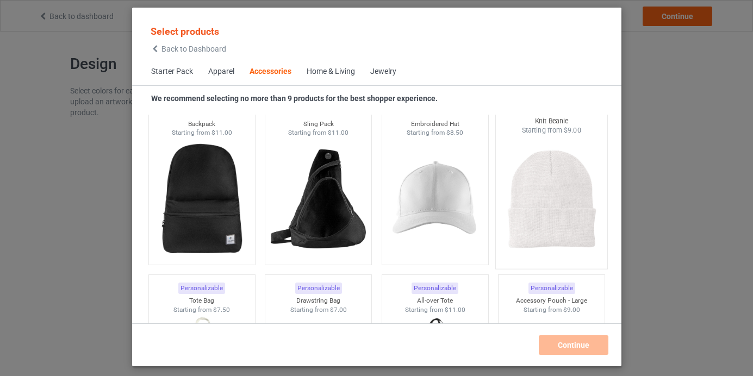 This screenshot has width=753, height=376. Describe the element at coordinates (201, 300) in the screenshot. I see `div: Tote Bag` at that location.